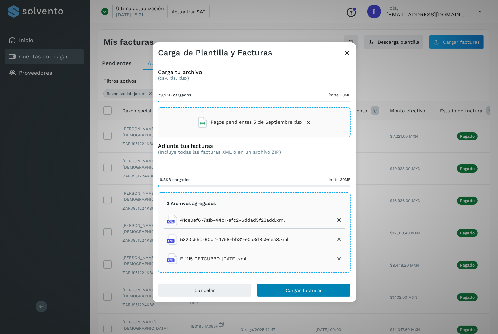  I want to click on p: (Incluye todas las facturas XML o en un archivo ZIP), so click(219, 152).